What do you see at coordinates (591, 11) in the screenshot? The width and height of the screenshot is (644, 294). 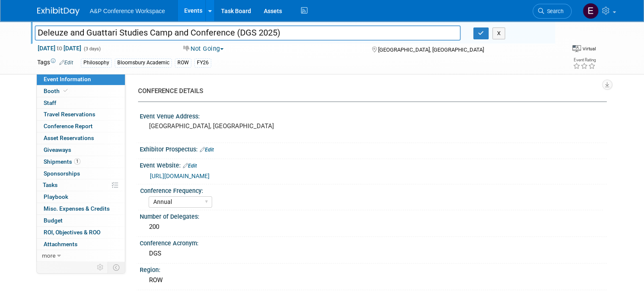 I see `img: Emma Chonofsky` at bounding box center [591, 11].